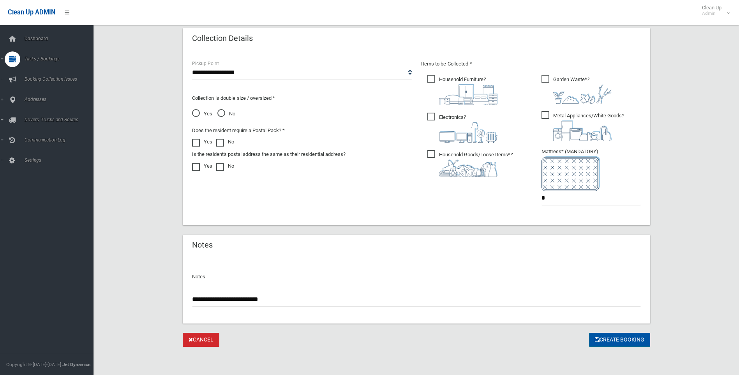 The image size is (739, 375). I want to click on small: Admin, so click(712, 13).